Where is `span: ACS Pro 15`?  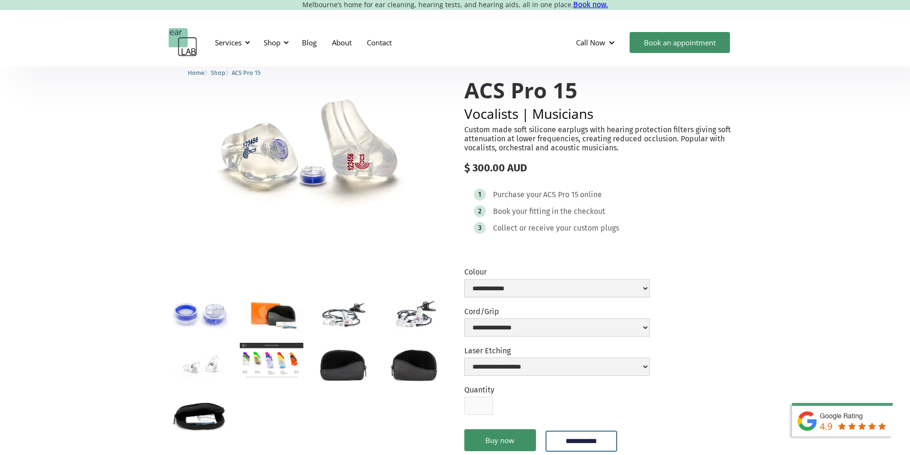
span: ACS Pro 15 is located at coordinates (246, 73).